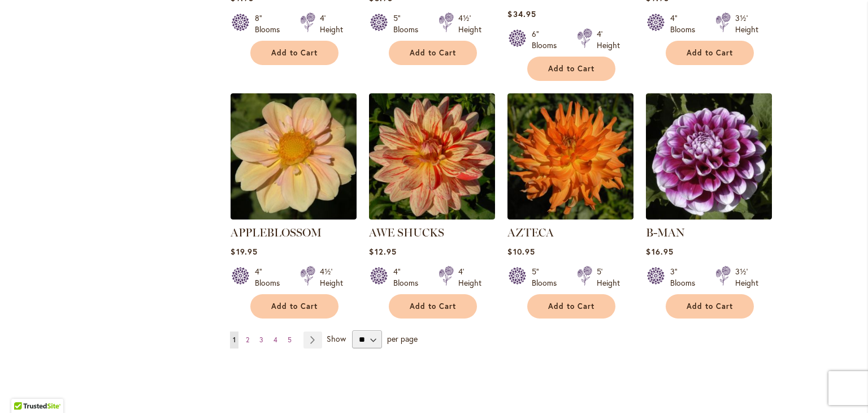 The width and height of the screenshot is (868, 413). I want to click on span: per page, so click(403, 338).